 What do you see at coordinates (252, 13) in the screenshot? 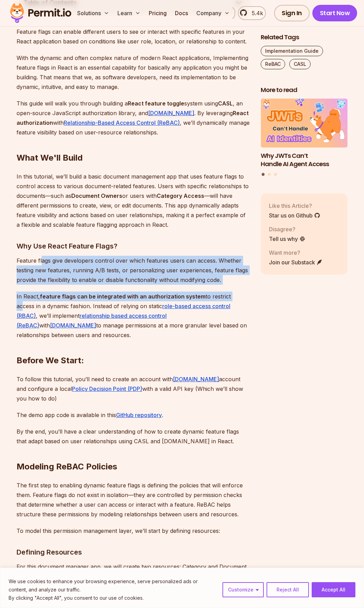
I see `a: 5.4k` at bounding box center [252, 13].